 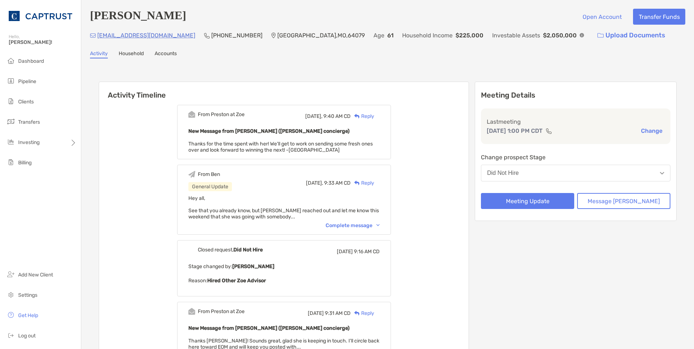 What do you see at coordinates (284, 266) in the screenshot?
I see `p: Stage changed by:` at bounding box center [284, 266].